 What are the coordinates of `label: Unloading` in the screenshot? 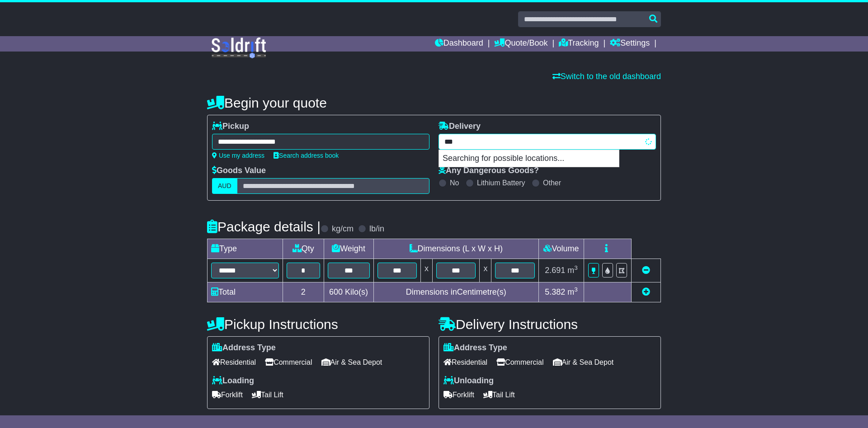 It's located at (468, 381).